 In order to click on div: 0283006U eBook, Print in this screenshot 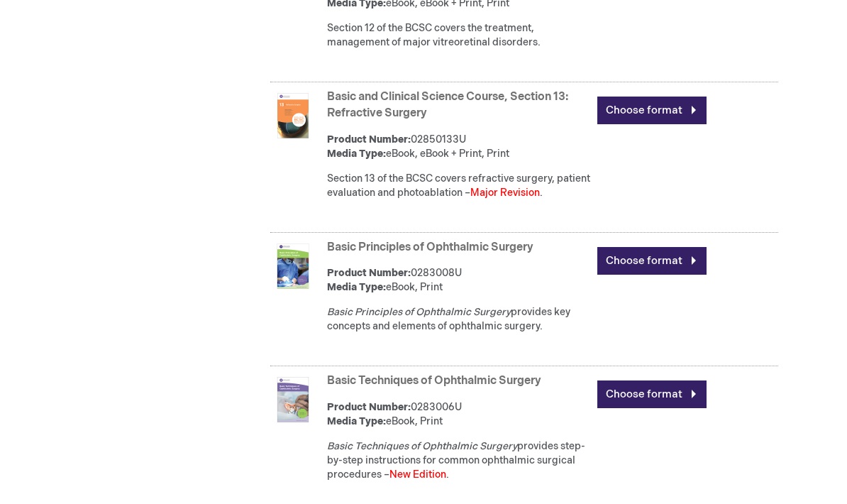, I will do `click(458, 416)`.